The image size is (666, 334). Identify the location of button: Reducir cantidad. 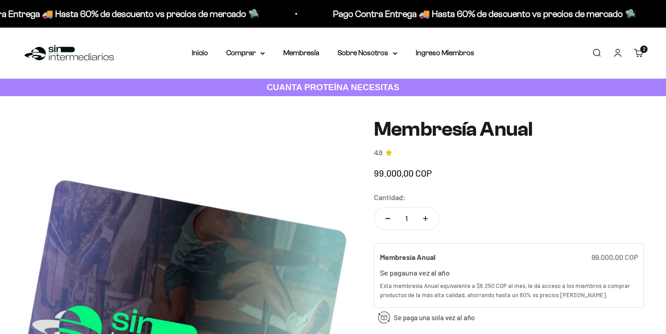
(388, 218).